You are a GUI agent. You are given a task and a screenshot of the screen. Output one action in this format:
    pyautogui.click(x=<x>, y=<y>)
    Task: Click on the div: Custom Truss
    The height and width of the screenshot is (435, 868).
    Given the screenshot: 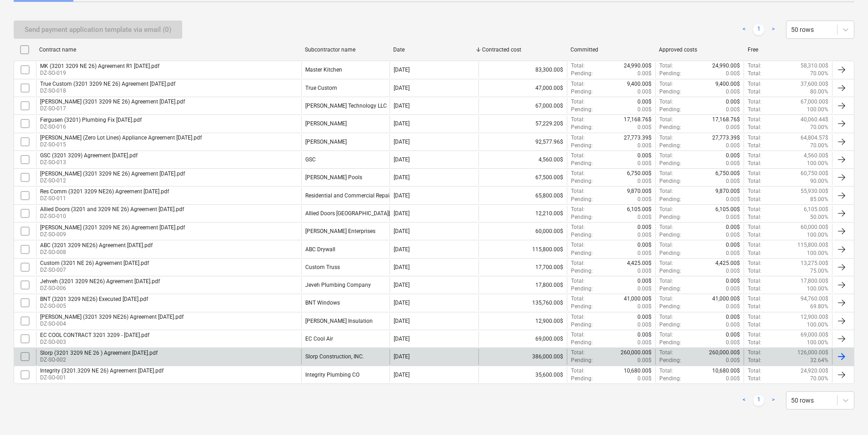 What is the action you would take?
    pyautogui.click(x=322, y=267)
    